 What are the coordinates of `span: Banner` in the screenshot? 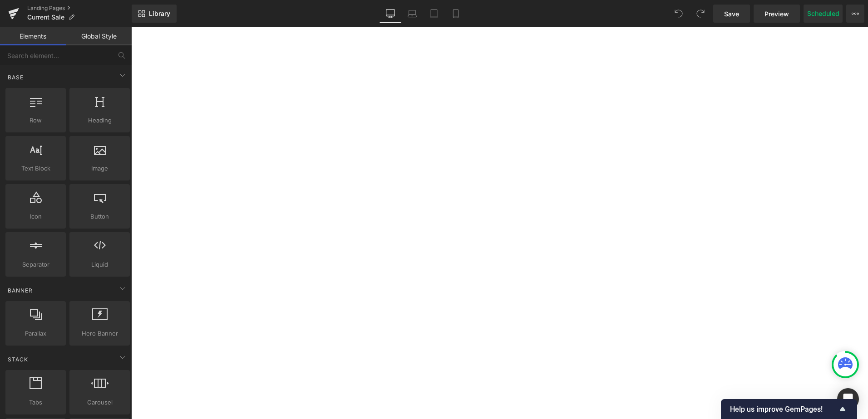 It's located at (20, 290).